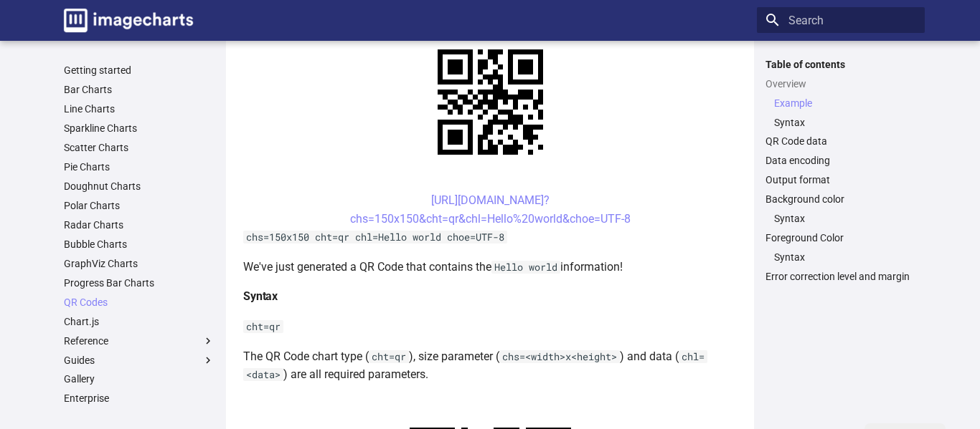  What do you see at coordinates (140, 322) in the screenshot?
I see `a: Chart.js` at bounding box center [140, 322].